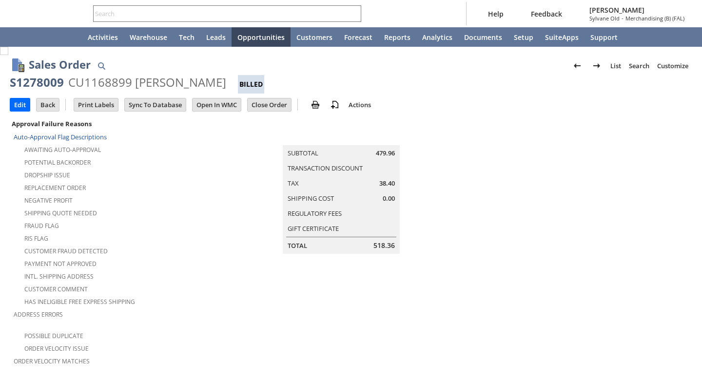  What do you see at coordinates (269, 105) in the screenshot?
I see `input: Close Order` at bounding box center [269, 105].